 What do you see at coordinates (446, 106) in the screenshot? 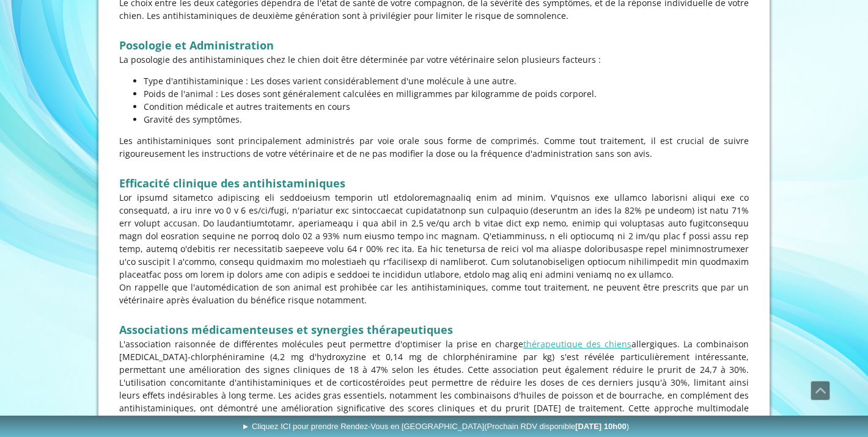
I see `p: Condition médicale et autres traitements en cours` at bounding box center [446, 106].